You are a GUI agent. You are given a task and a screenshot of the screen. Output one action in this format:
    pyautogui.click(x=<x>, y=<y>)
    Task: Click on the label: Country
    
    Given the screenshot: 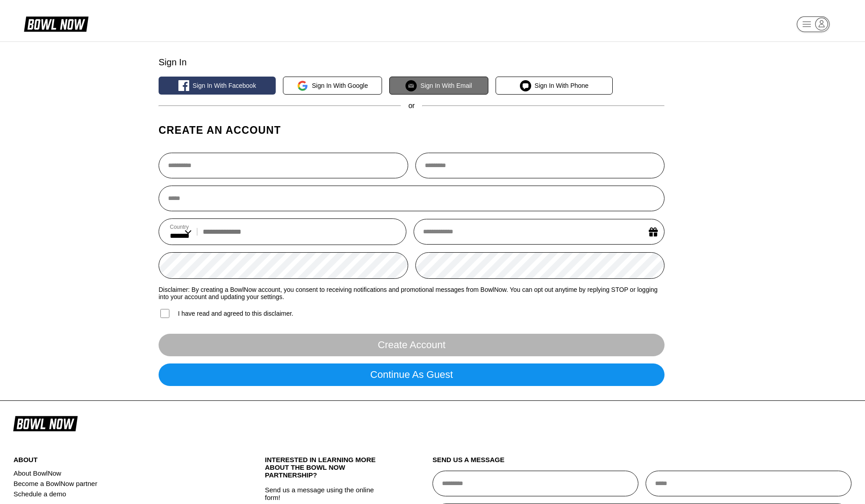 What is the action you would take?
    pyautogui.click(x=181, y=227)
    